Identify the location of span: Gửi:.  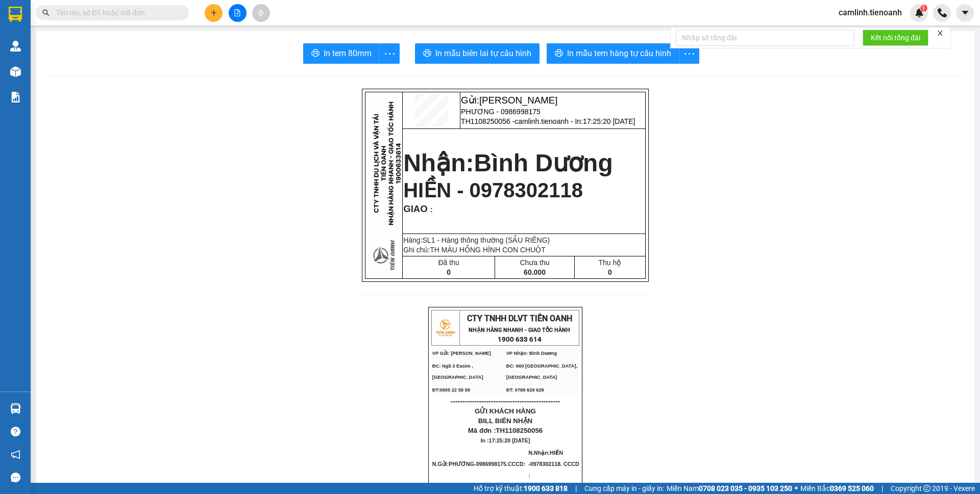
(509, 100).